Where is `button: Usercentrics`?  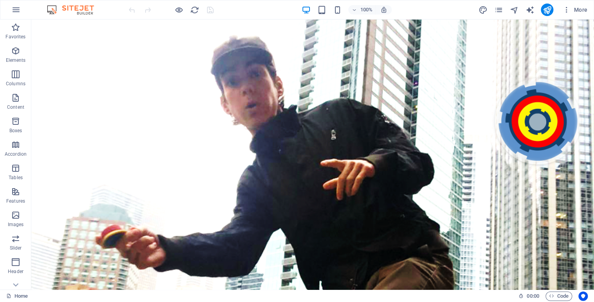 button: Usercentrics is located at coordinates (583, 296).